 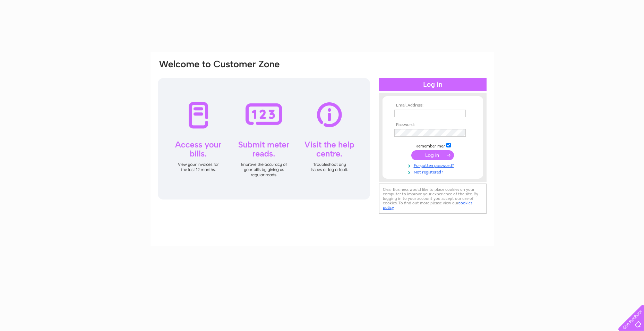 What do you see at coordinates (433, 155) in the screenshot?
I see `input: Submit` at bounding box center [433, 155].